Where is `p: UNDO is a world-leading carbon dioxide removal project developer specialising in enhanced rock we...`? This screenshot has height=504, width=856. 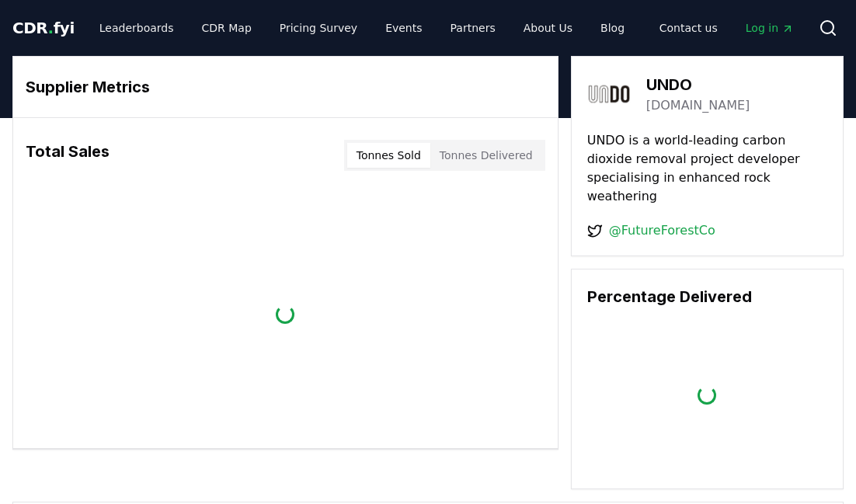 p: UNDO is a world-leading carbon dioxide removal project developer specialising in enhanced rock we... is located at coordinates (707, 169).